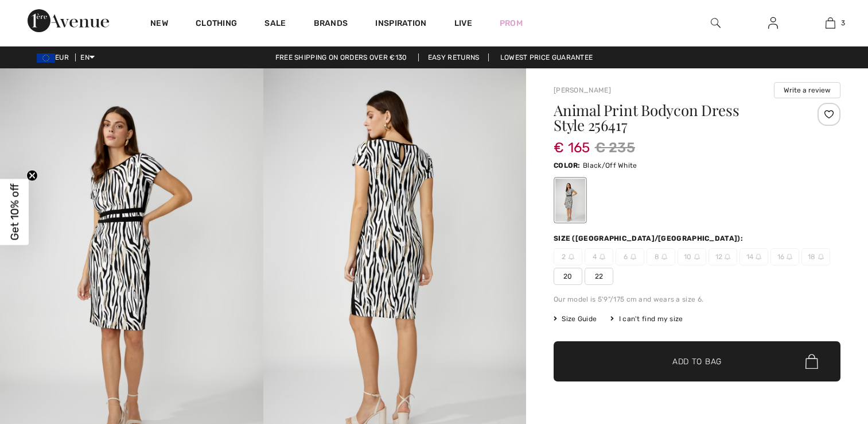 Image resolution: width=868 pixels, height=424 pixels. I want to click on a: Clothing, so click(216, 24).